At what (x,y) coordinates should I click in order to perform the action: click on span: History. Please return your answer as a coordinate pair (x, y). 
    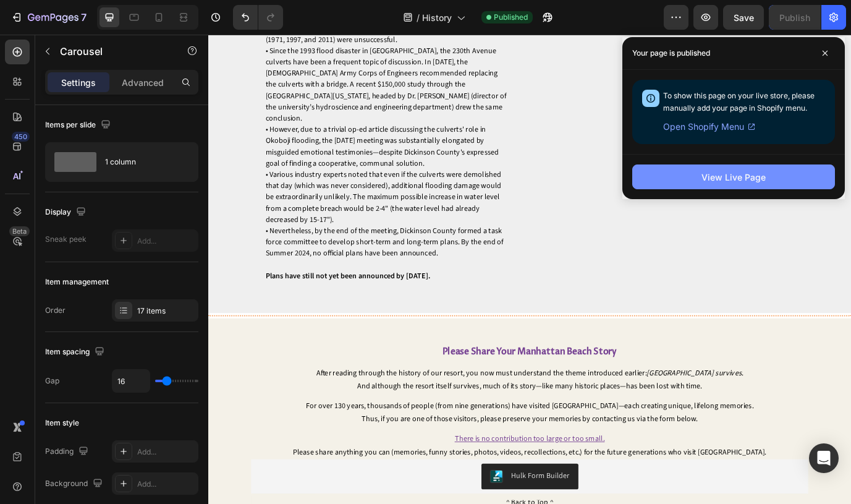
    Looking at the image, I should click on (437, 17).